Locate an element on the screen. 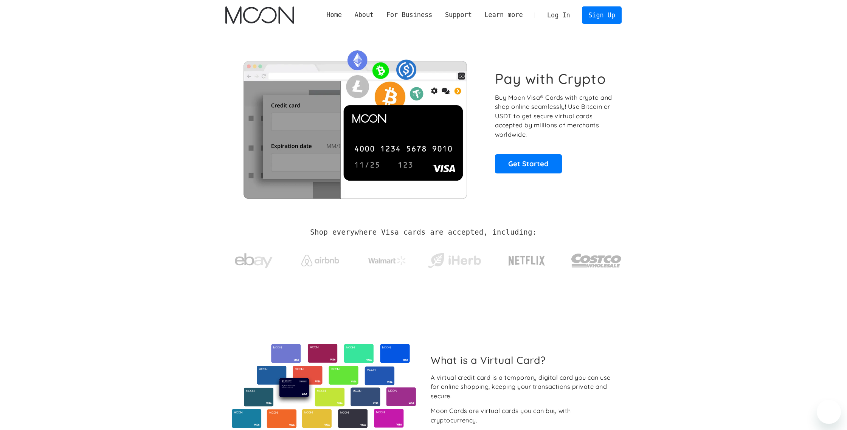  img: Costco is located at coordinates (596, 261).